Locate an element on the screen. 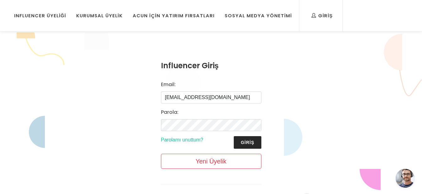  div: Influencer Üyeliği is located at coordinates (40, 16).